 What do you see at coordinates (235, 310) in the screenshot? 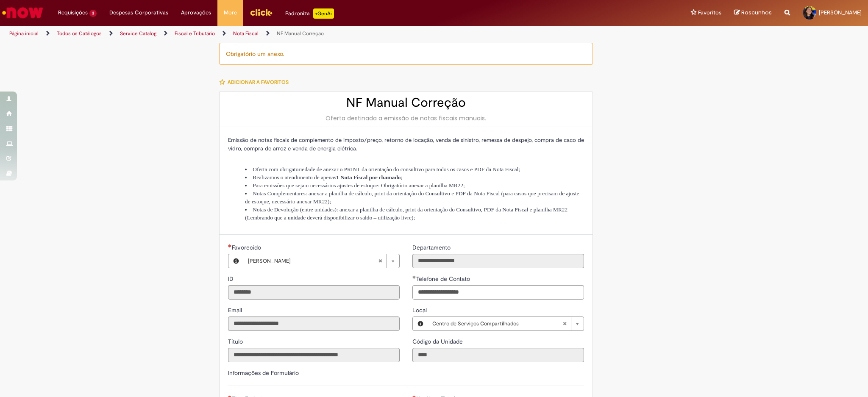
I see `span: Somente leitura - Email` at bounding box center [235, 310].